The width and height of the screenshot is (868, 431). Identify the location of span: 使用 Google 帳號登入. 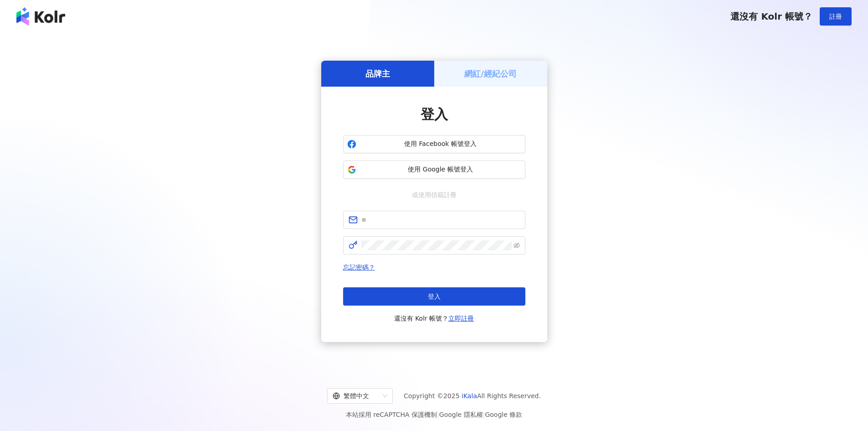
(441, 170).